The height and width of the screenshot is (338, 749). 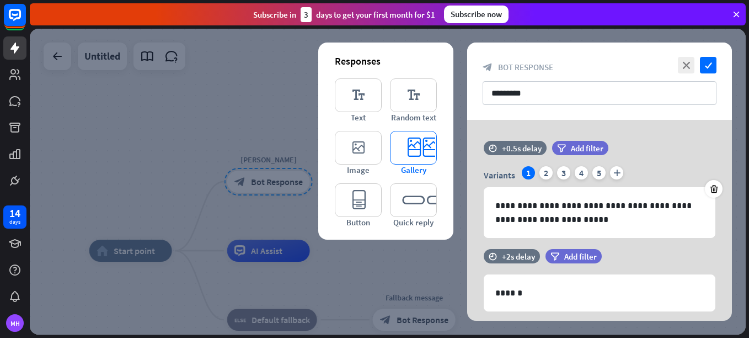 What do you see at coordinates (488, 67) in the screenshot?
I see `i: block_bot_response` at bounding box center [488, 67].